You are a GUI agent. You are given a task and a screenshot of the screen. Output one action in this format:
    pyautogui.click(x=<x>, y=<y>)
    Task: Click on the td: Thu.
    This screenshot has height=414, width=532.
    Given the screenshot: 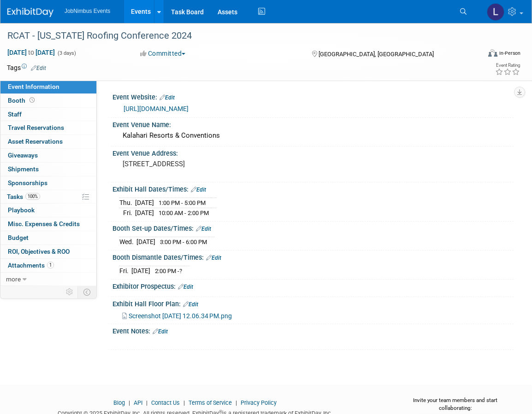 What is the action you would take?
    pyautogui.click(x=127, y=203)
    